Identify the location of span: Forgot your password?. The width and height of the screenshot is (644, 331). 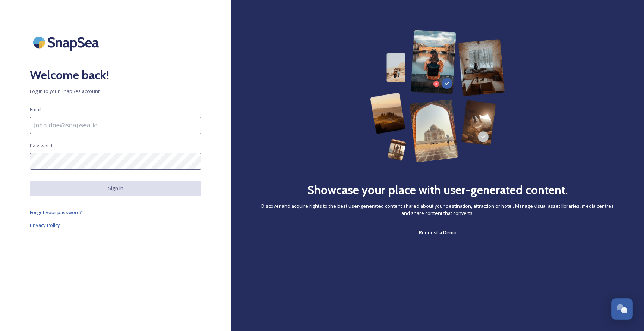
(56, 212).